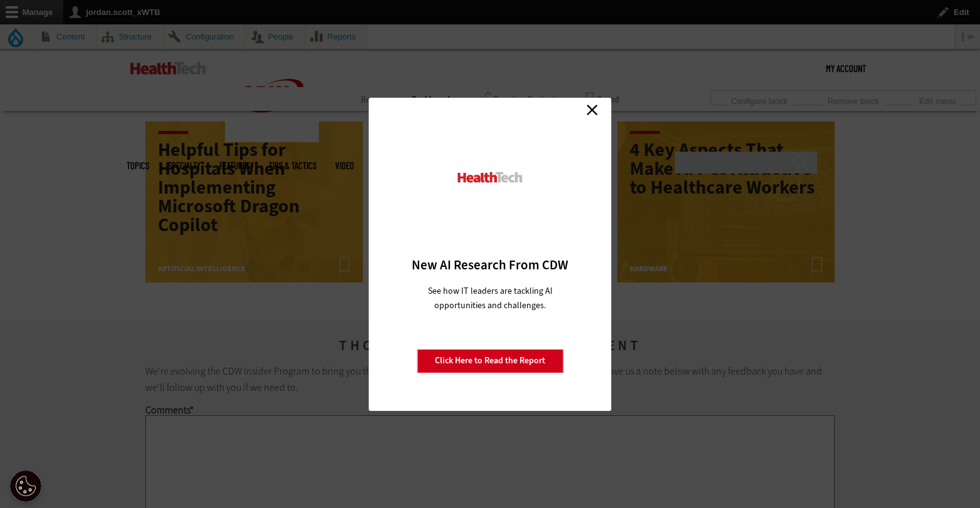  I want to click on div: Cookie Settings, so click(26, 486).